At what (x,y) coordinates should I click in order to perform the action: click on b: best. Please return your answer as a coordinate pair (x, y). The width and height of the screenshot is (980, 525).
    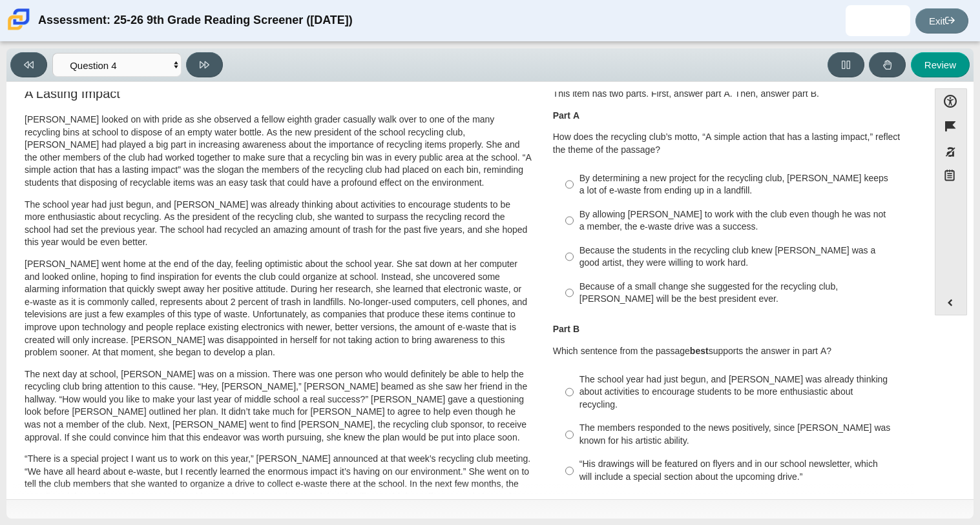
    Looking at the image, I should click on (699, 352).